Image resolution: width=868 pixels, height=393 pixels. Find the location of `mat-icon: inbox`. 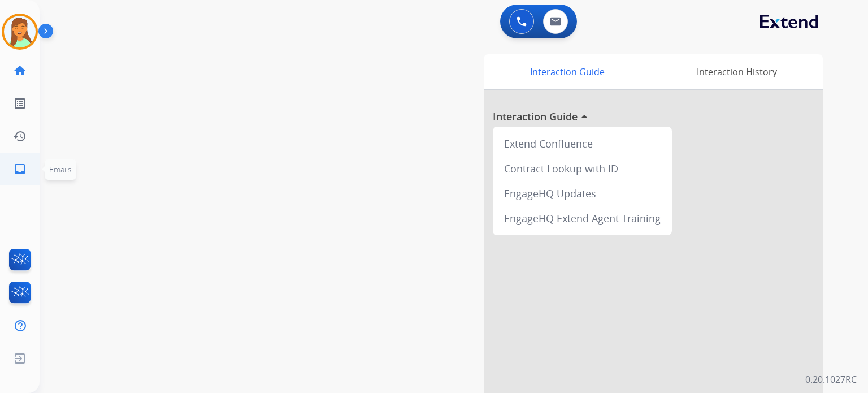

mat-icon: inbox is located at coordinates (20, 169).